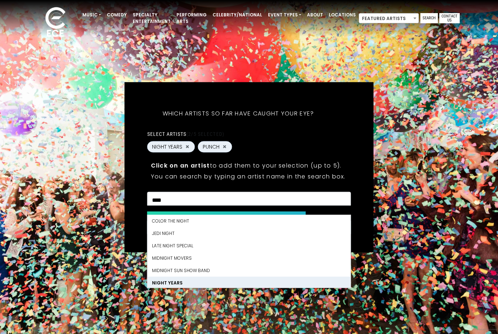 The image size is (498, 334). Describe the element at coordinates (152, 18) in the screenshot. I see `a: Specialty Entertainment` at that location.